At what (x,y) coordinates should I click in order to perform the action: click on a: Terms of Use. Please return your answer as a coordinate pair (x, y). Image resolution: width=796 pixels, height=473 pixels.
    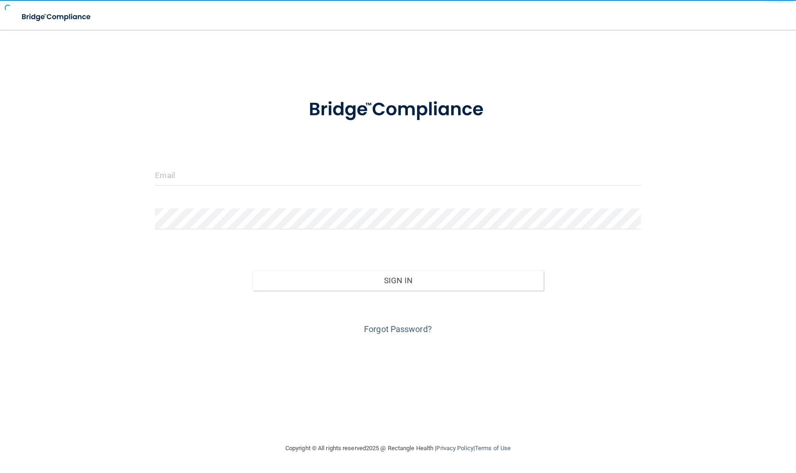
    Looking at the image, I should click on (492, 448).